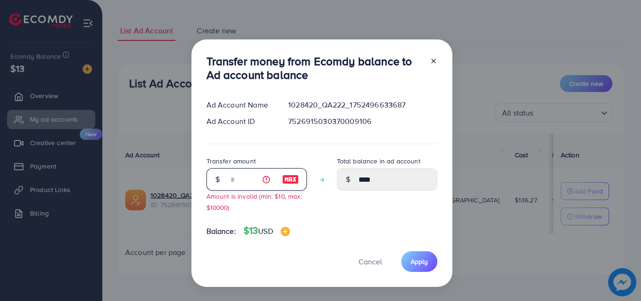 Image resolution: width=641 pixels, height=301 pixels. I want to click on span: Cancel, so click(370, 262).